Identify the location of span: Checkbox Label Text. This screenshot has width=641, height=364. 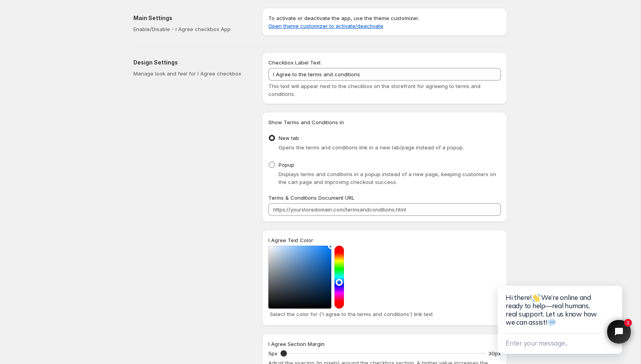
(294, 62).